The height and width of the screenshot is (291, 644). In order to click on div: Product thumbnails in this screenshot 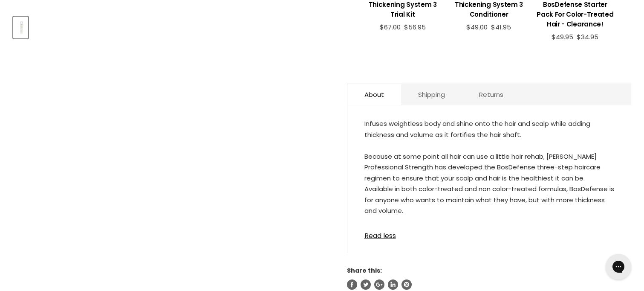, I will do `click(172, 26)`.